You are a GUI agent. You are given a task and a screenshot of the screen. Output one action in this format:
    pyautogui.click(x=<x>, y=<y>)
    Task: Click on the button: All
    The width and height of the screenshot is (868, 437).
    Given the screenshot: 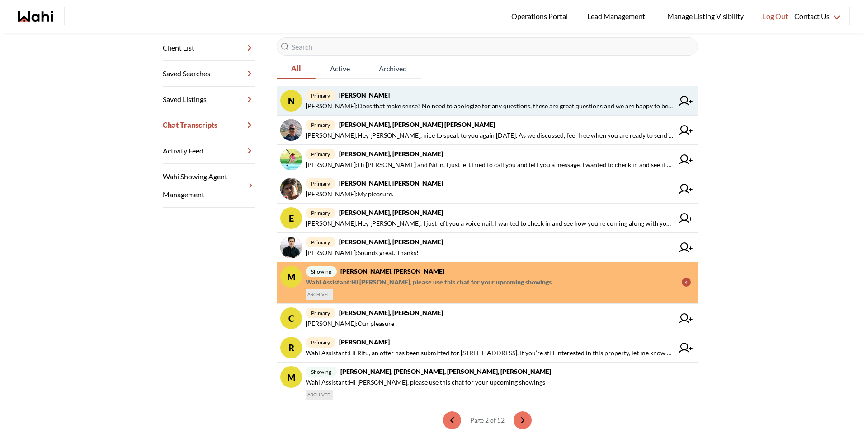 What is the action you would take?
    pyautogui.click(x=296, y=69)
    